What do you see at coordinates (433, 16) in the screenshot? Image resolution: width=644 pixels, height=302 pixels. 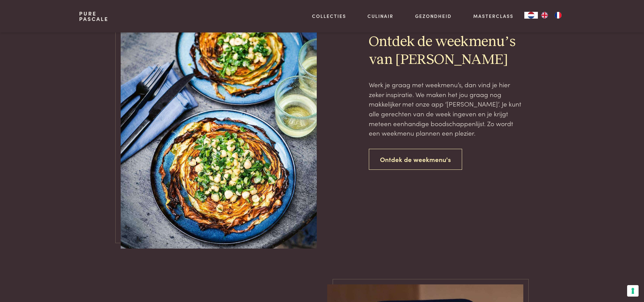 I see `a: Gezondheid` at bounding box center [433, 16].